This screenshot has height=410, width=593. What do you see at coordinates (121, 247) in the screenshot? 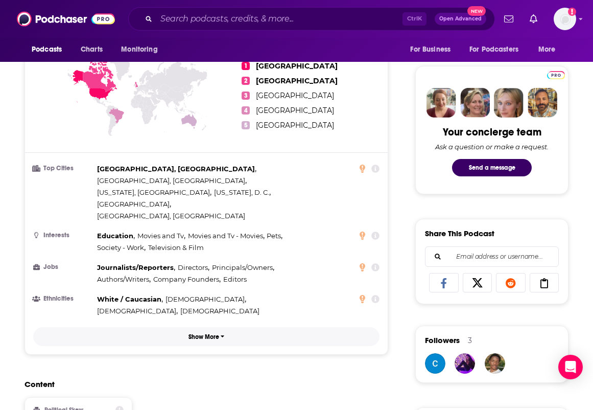
I see `span: Society - Work` at bounding box center [121, 247].